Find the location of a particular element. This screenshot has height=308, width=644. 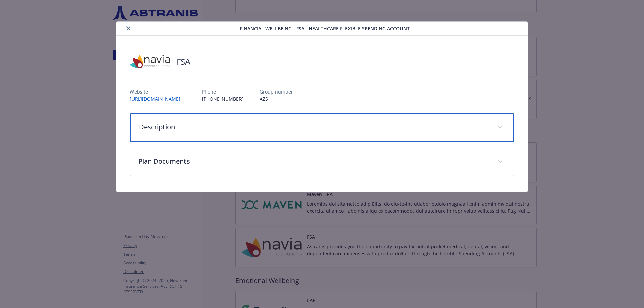

p: Group number is located at coordinates (277, 92).